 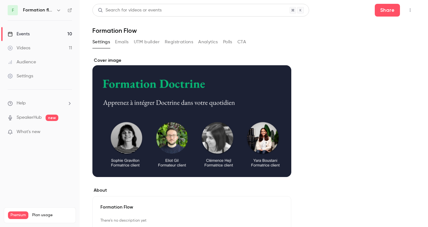 What do you see at coordinates (38, 10) in the screenshot?
I see `h6: Formation flow` at bounding box center [38, 10].